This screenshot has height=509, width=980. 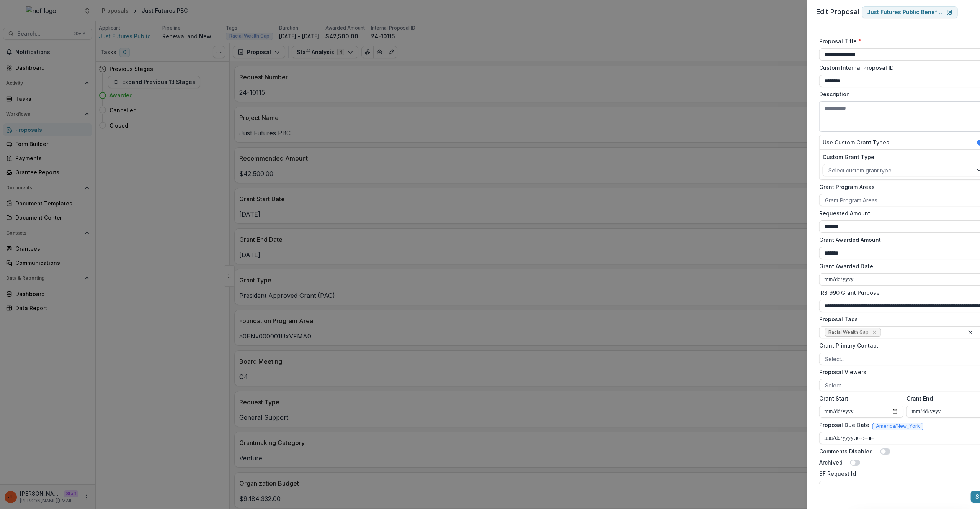 I want to click on div: Clear selected options, so click(x=970, y=332).